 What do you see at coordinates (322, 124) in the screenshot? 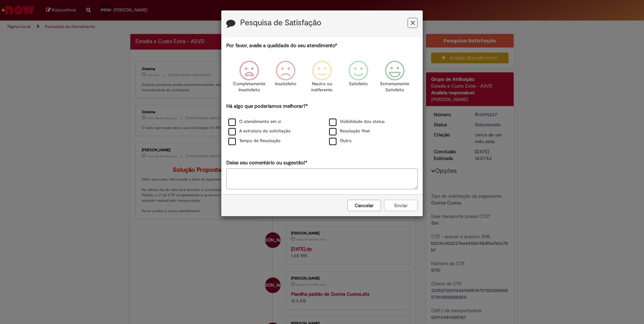
I see `div: Há algo que poderíamos melhorar?*` at bounding box center [322, 124].